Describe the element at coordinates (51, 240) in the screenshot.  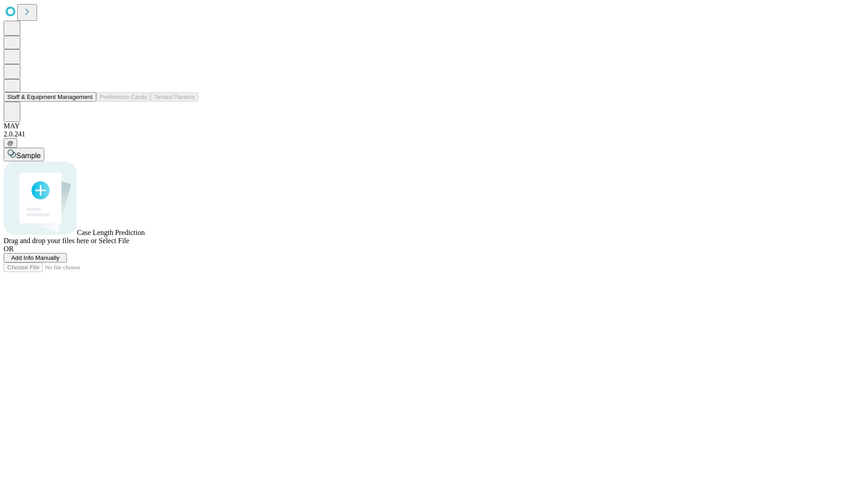
I see `span: Drag and drop your files here or` at that location.